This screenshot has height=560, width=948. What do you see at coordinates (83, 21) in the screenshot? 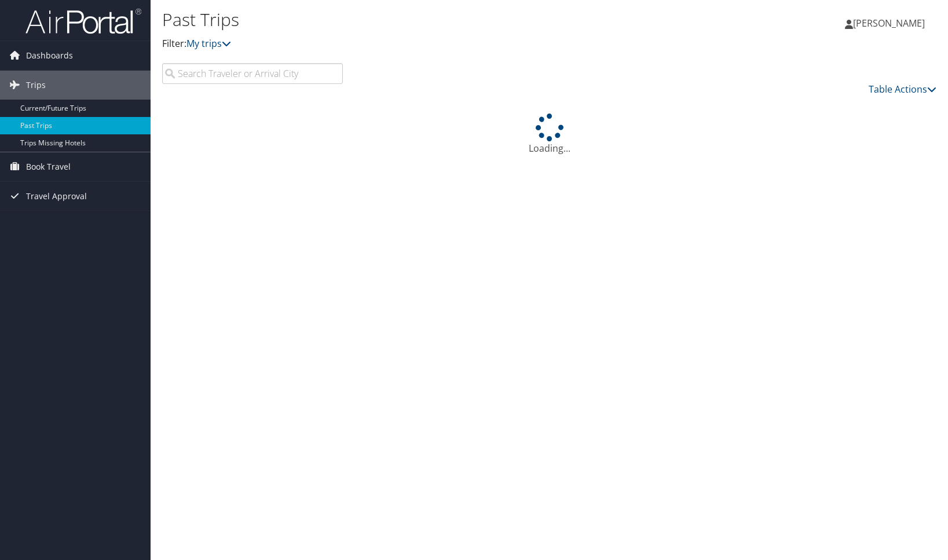
I see `img: airportal-logo.png` at bounding box center [83, 21].